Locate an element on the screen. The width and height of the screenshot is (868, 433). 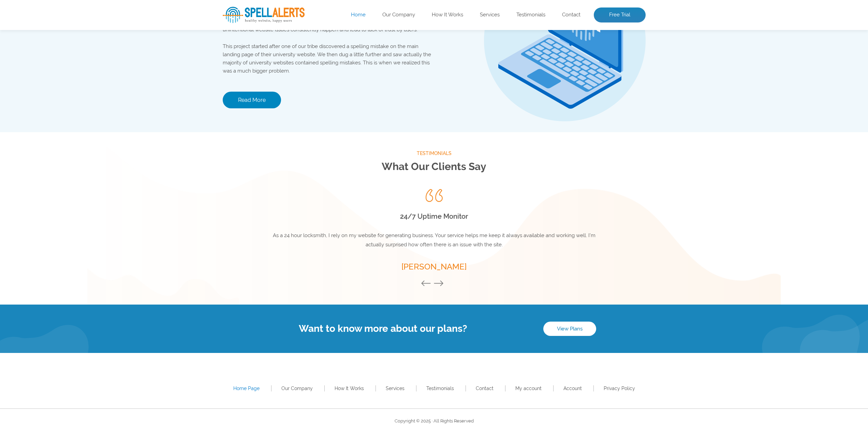
img: SpellAlerts is located at coordinates (264, 15).